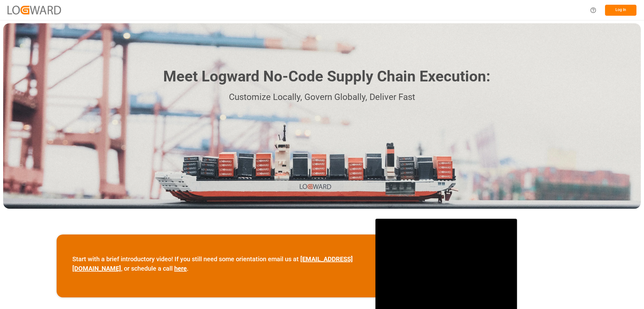 The height and width of the screenshot is (309, 644). Describe the element at coordinates (593, 10) in the screenshot. I see `button: Help Center` at that location.